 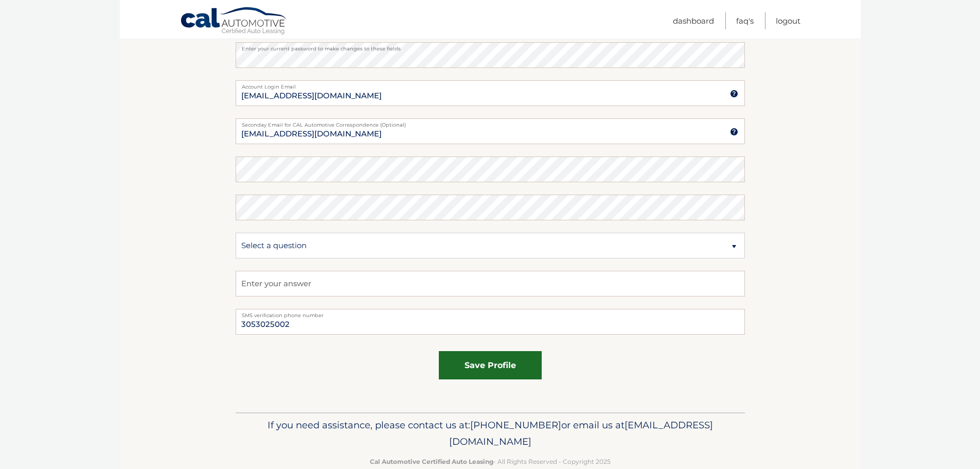 What do you see at coordinates (745, 20) in the screenshot?
I see `a: FAQ's` at bounding box center [745, 20].